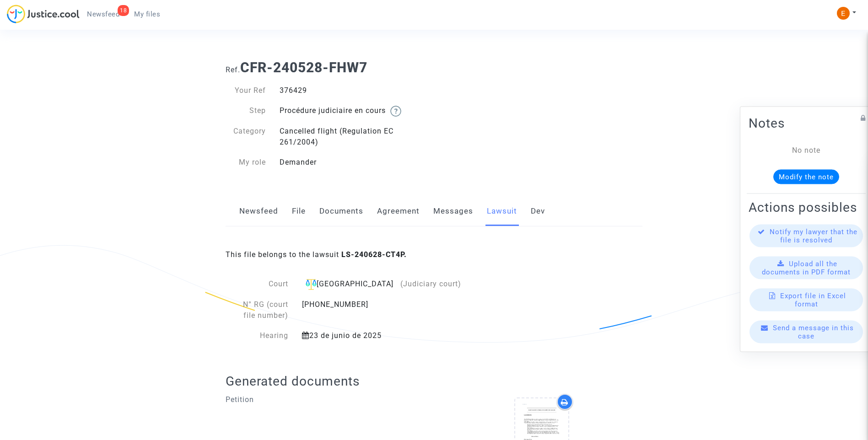  I want to click on span: My files, so click(147, 14).